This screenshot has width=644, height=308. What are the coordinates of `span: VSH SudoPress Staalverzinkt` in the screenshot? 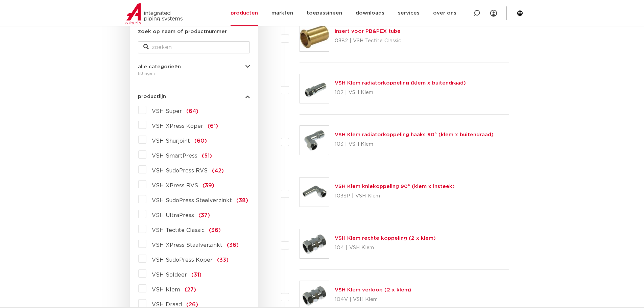 It's located at (192, 200).